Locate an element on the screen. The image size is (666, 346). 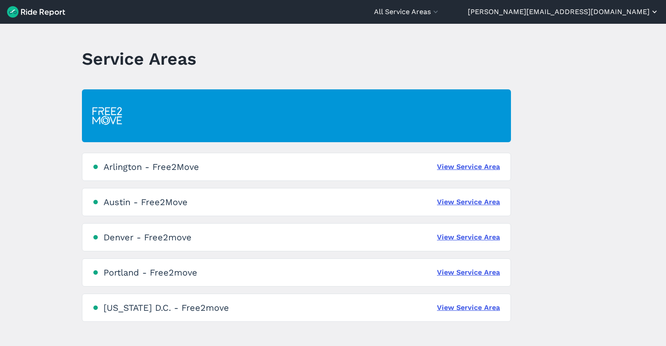
div: Arlington - Free2Move is located at coordinates (151, 167).